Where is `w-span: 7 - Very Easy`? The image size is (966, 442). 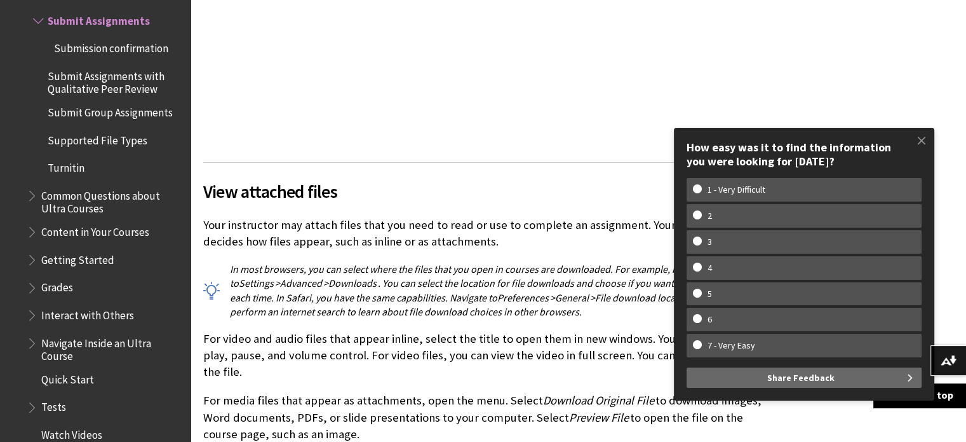 w-span: 7 - Very Easy is located at coordinates (731, 345).